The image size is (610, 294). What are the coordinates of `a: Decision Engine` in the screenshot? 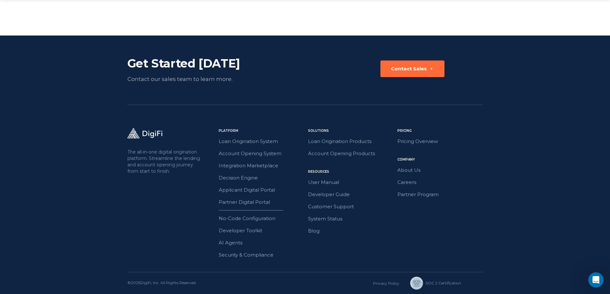 It's located at (261, 178).